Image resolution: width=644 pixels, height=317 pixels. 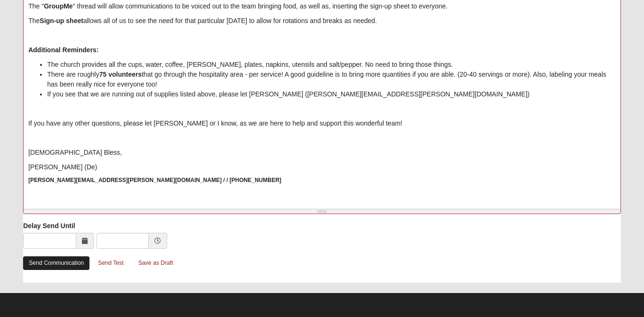 What do you see at coordinates (156, 263) in the screenshot?
I see `a: Save as Draft` at bounding box center [156, 263].